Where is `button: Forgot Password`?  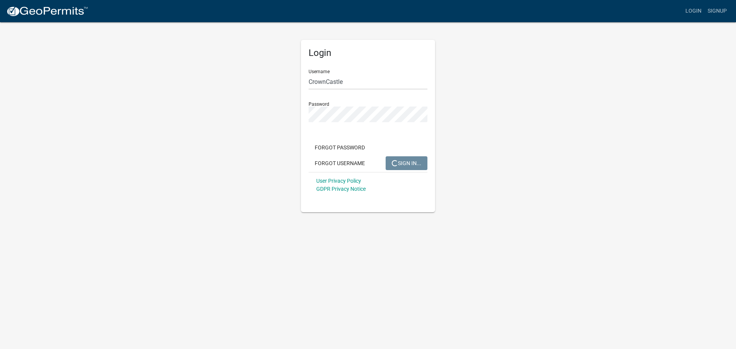 button: Forgot Password is located at coordinates (340, 148).